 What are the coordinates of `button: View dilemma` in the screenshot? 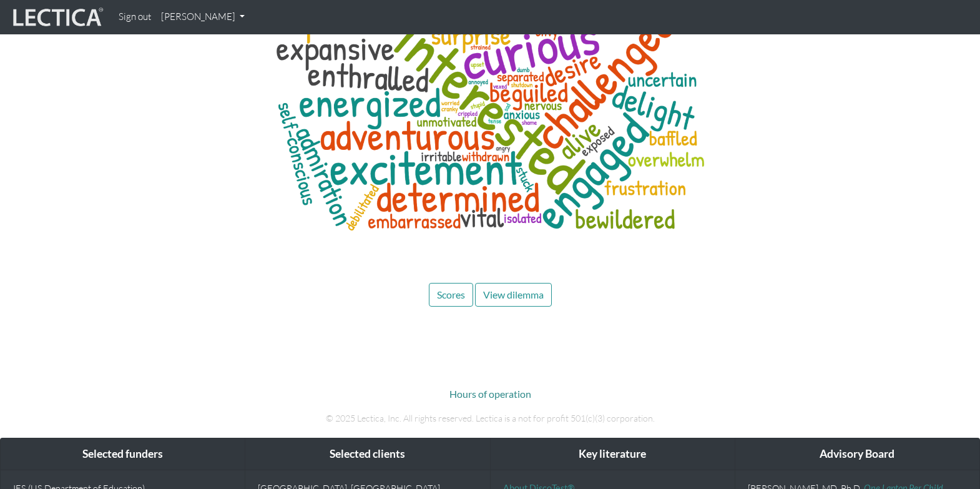 It's located at (513, 295).